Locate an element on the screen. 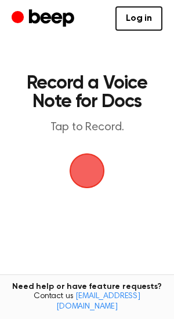 This screenshot has width=174, height=319. span: Contact us is located at coordinates (87, 302).